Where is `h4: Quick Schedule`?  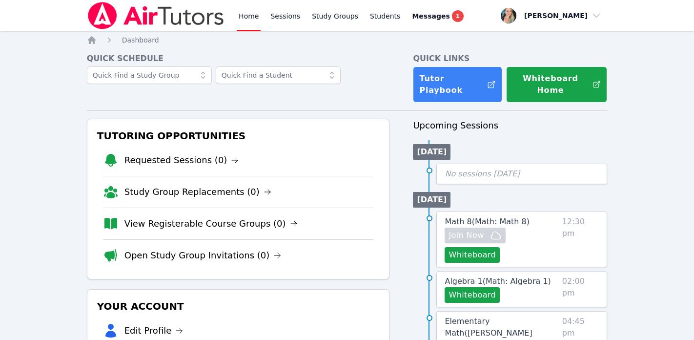
h4: Quick Schedule is located at coordinates (238, 59).